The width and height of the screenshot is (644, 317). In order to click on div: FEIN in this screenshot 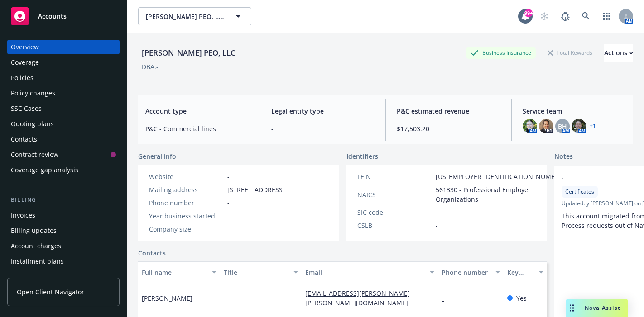, I will do `click(394, 176)`.